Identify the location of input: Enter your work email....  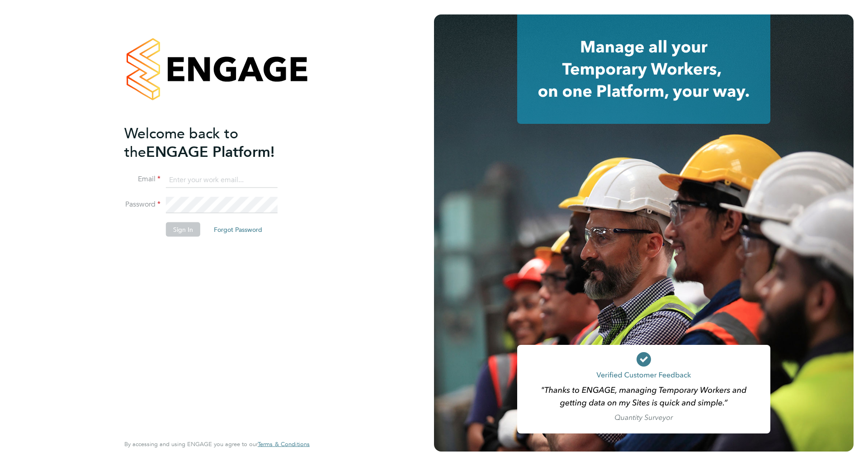
(222, 180).